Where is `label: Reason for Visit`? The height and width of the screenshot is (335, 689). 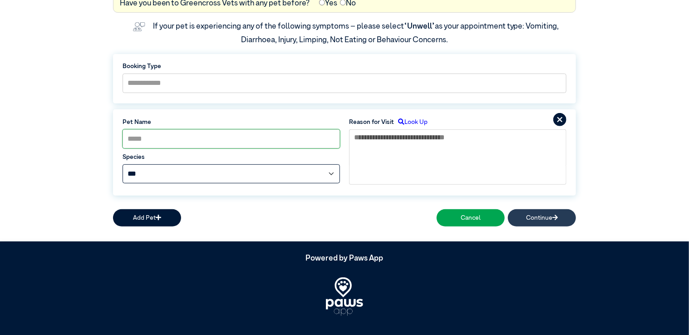 label: Reason for Visit is located at coordinates (371, 122).